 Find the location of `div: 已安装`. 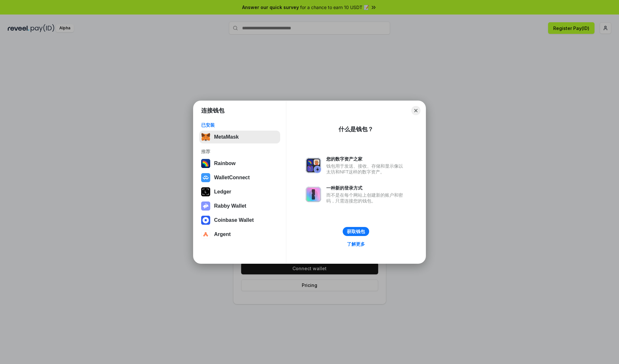

div: 已安装 is located at coordinates (240, 125).